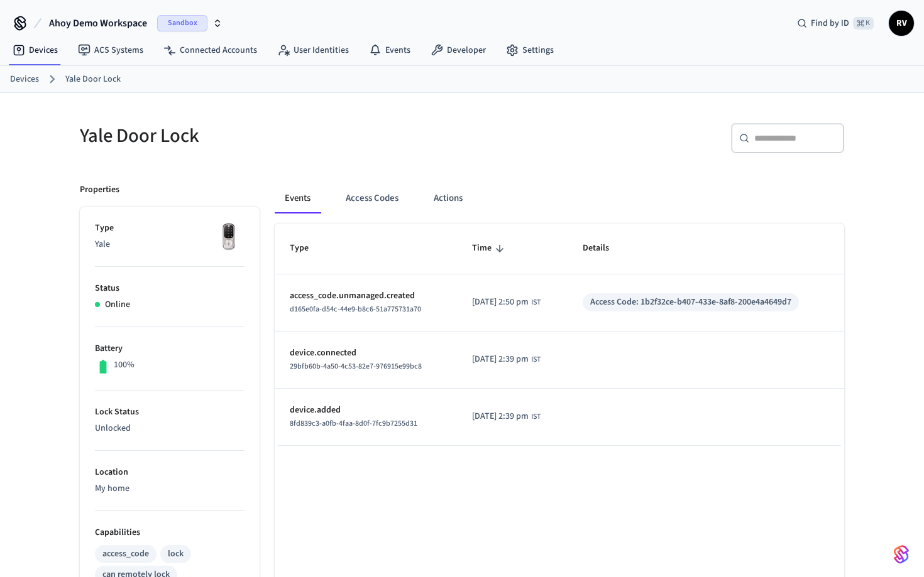 The height and width of the screenshot is (577, 924). Describe the element at coordinates (170, 489) in the screenshot. I see `p: My home` at that location.